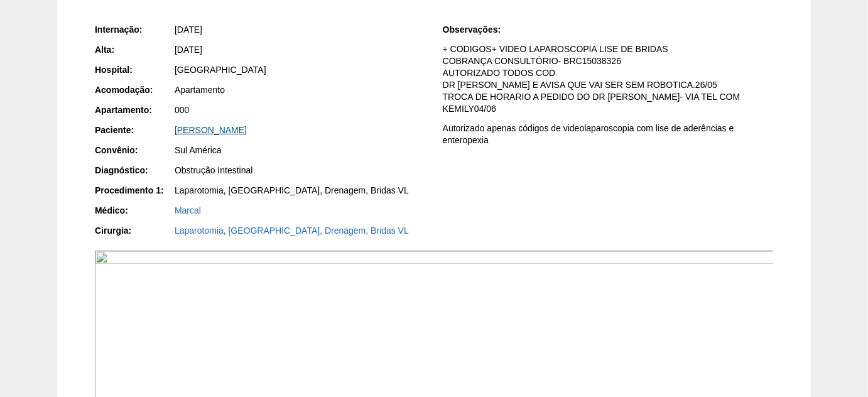  What do you see at coordinates (133, 29) in the screenshot?
I see `div: Internação:` at bounding box center [133, 29].